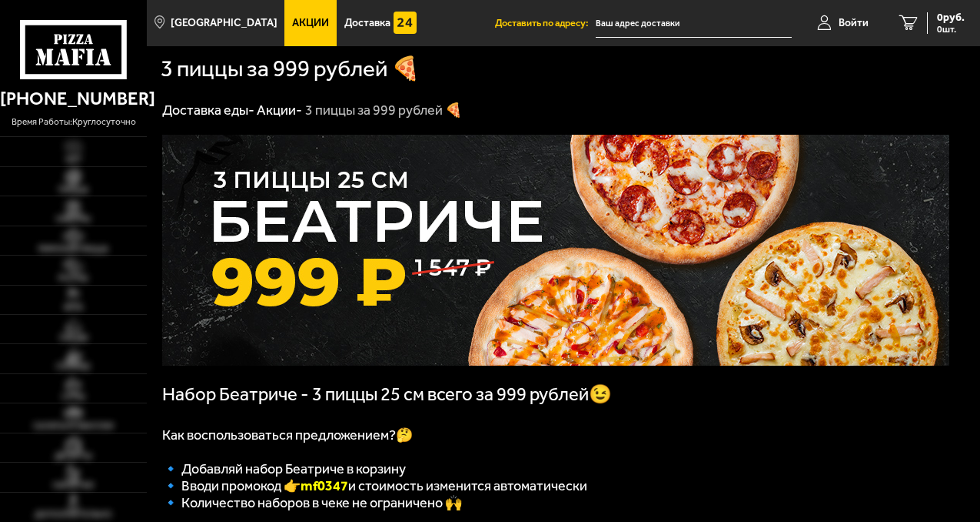 Image resolution: width=980 pixels, height=522 pixels. Describe the element at coordinates (208, 110) in the screenshot. I see `a: Доставка еды-` at that location.